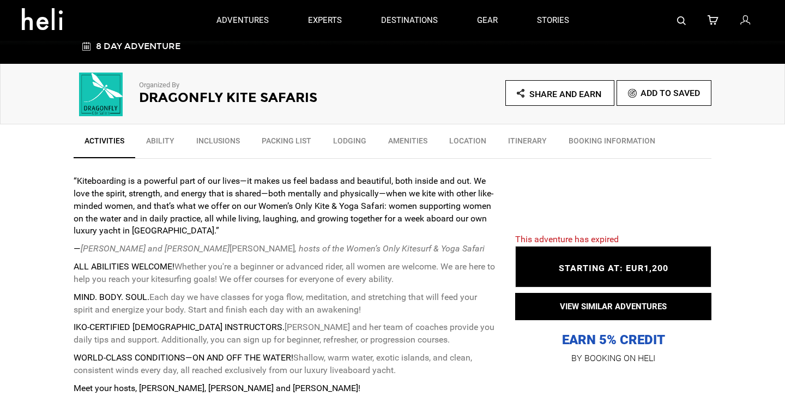 The image size is (785, 396). Describe the element at coordinates (390, 248) in the screenshot. I see `em: , hosts of the Women’s Only Kitesurf & Yoga Safari` at that location.